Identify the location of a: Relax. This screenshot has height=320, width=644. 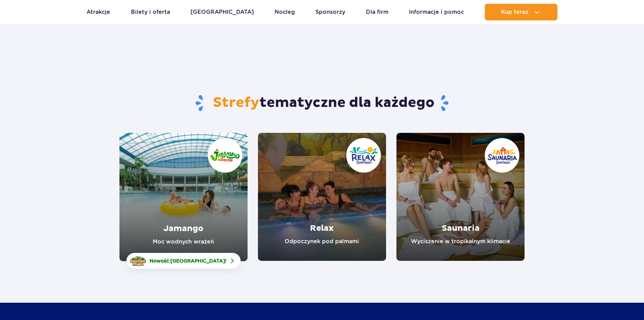
(322, 197).